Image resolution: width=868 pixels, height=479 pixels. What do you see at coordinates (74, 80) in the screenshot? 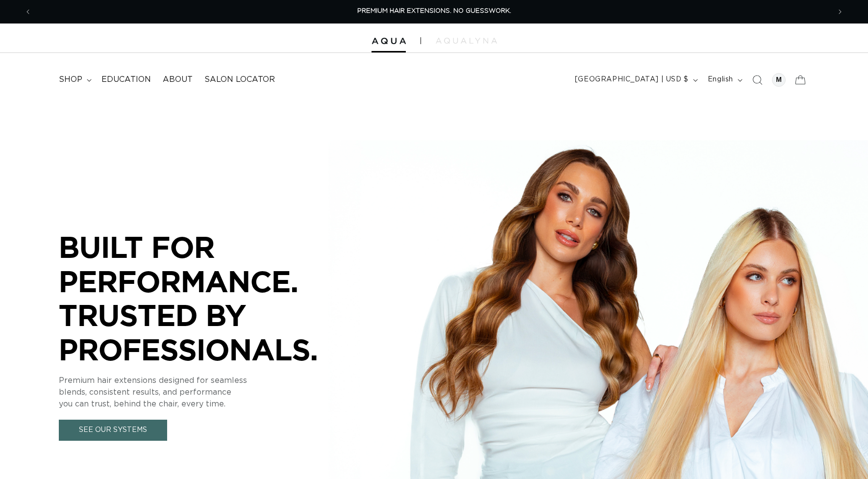
I see `summary: shop` at bounding box center [74, 80].